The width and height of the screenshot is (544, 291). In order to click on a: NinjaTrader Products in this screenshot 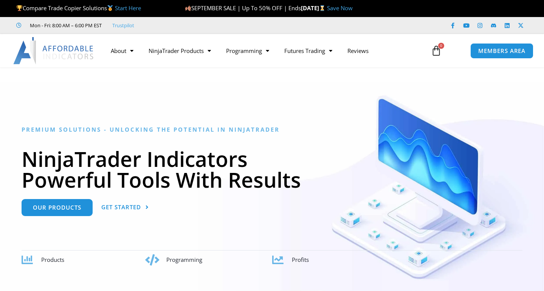, I will do `click(180, 51)`.